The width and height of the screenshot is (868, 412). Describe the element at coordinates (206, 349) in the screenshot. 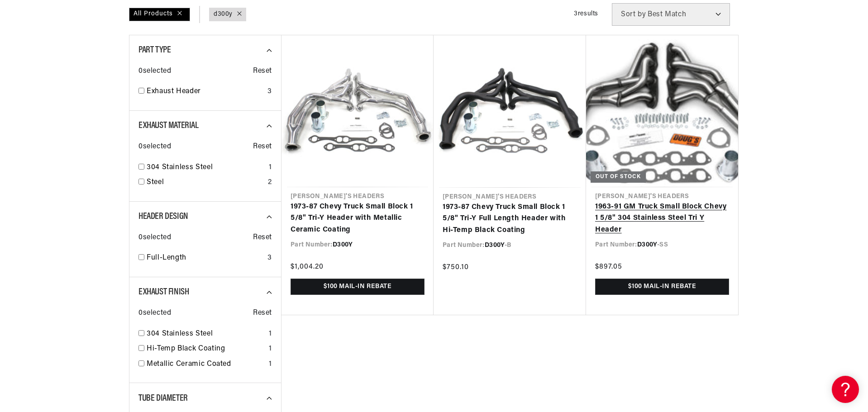

I see `a: Hi-Temp Black Coating` at that location.